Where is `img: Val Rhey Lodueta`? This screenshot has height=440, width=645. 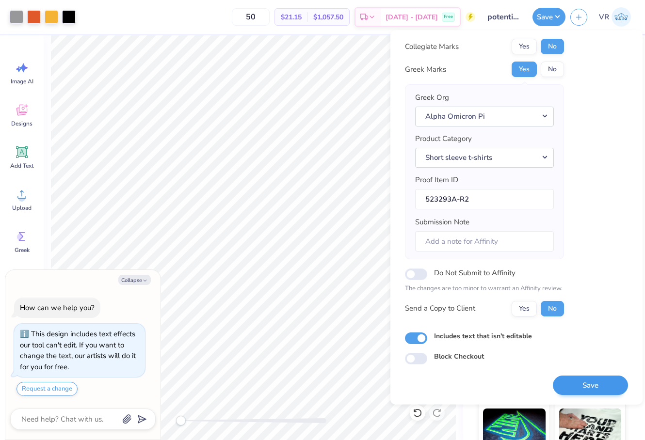 img: Val Rhey Lodueta is located at coordinates (621, 17).